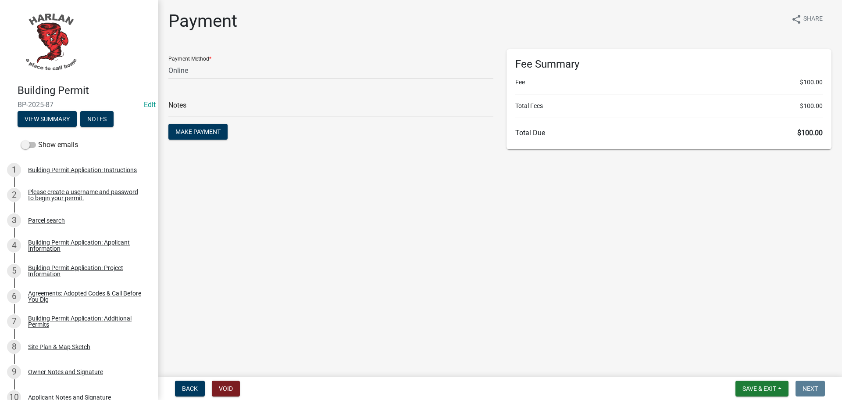 The width and height of the screenshot is (842, 400). What do you see at coordinates (150, 104) in the screenshot?
I see `wm-modal-confirm: Edit Application Number` at bounding box center [150, 104].